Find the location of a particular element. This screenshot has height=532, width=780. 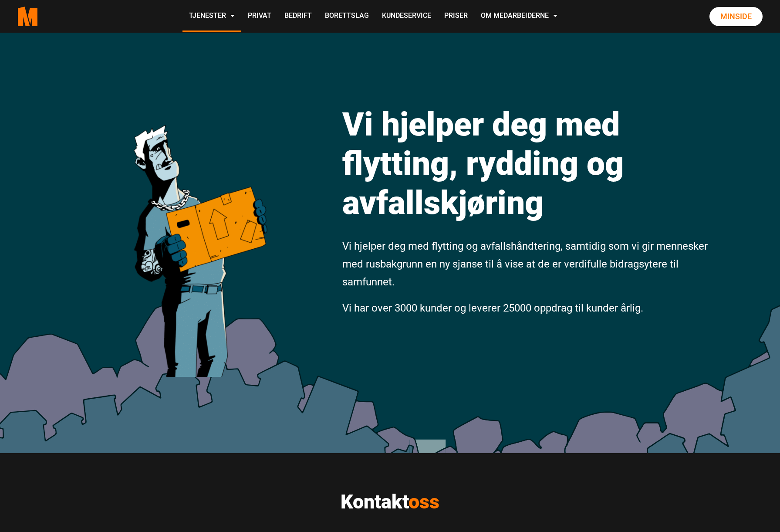

img: medarbeiderne man icon optimized is located at coordinates (199, 230).